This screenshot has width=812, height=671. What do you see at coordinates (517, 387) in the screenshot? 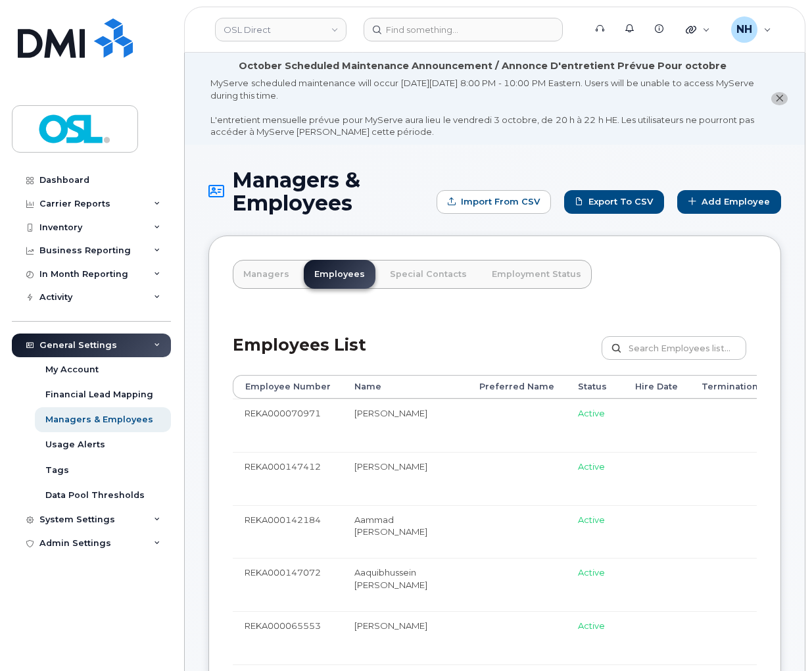
I see `th: Preferred Name` at bounding box center [517, 387].